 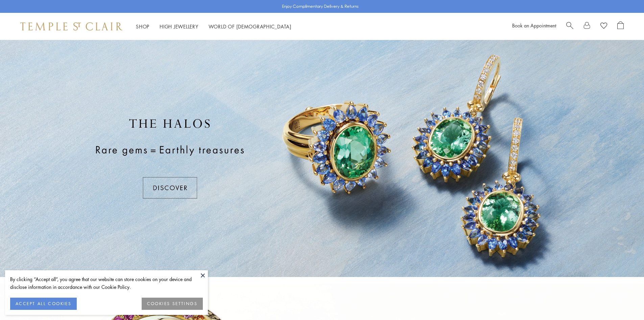 What do you see at coordinates (604, 26) in the screenshot?
I see `a: View Wishlist` at bounding box center [604, 26].